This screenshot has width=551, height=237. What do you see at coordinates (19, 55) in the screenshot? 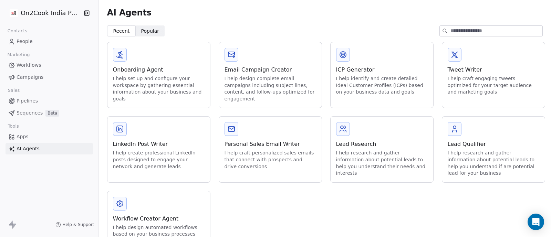
I see `span: Marketing` at bounding box center [19, 55].